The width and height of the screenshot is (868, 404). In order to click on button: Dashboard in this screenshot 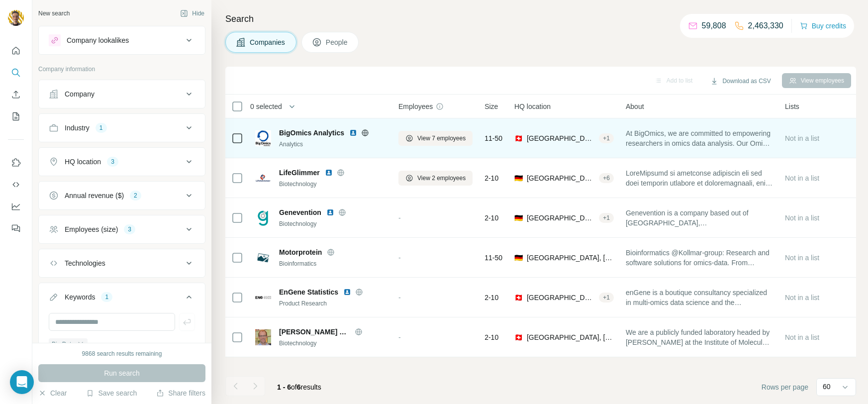, I will do `click(16, 206)`.